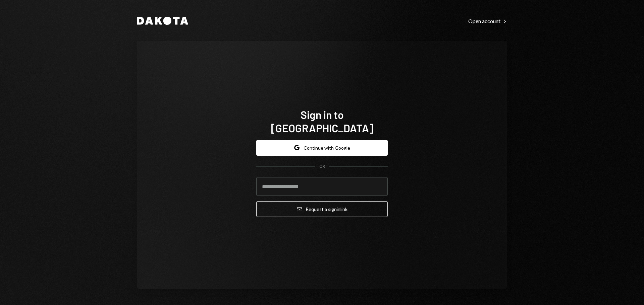  Describe the element at coordinates (322, 148) in the screenshot. I see `button: Continue with Google` at that location.